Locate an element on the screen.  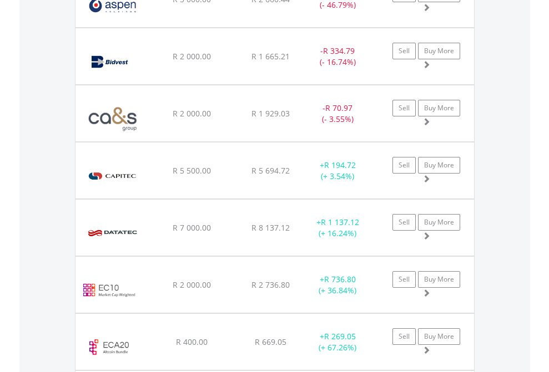
span: R 1 137.12 is located at coordinates (339, 222).